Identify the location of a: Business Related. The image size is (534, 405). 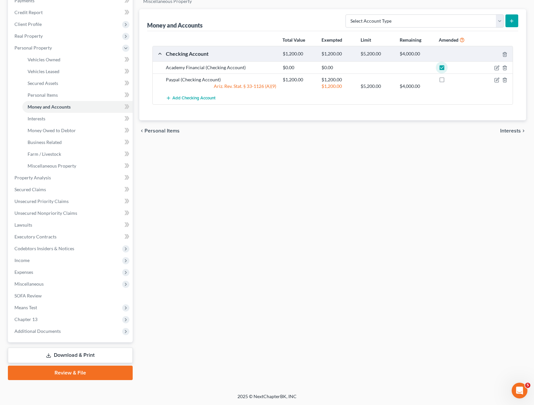
(77, 142).